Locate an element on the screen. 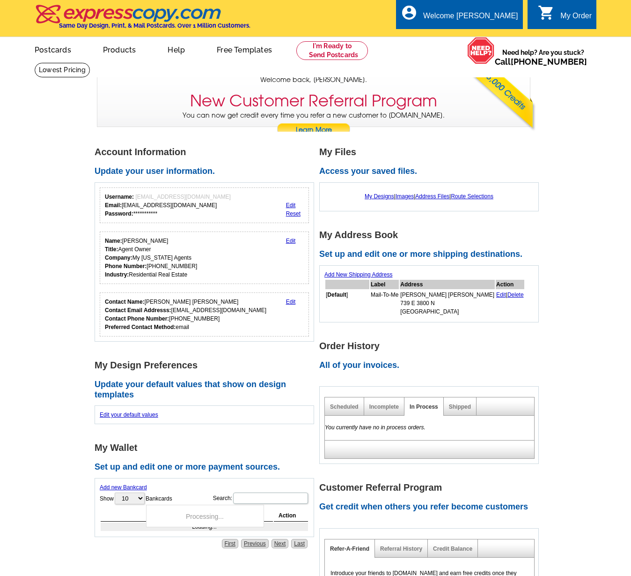 The image size is (631, 576). h1: My Address Book is located at coordinates (432, 235).